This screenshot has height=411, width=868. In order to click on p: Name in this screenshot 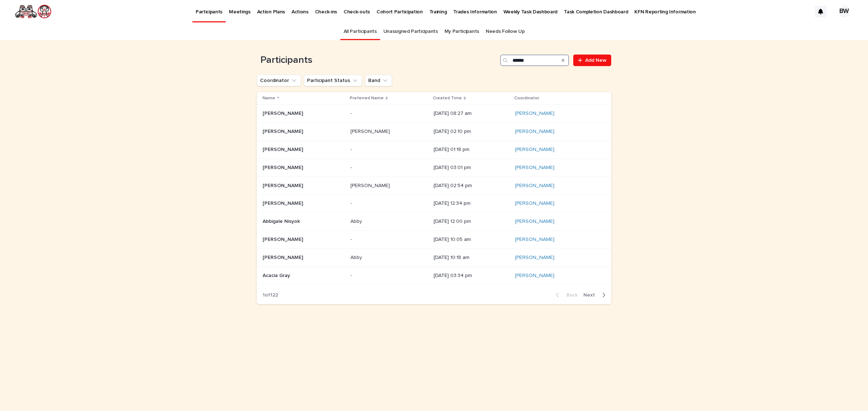, I will do `click(269, 98)`.